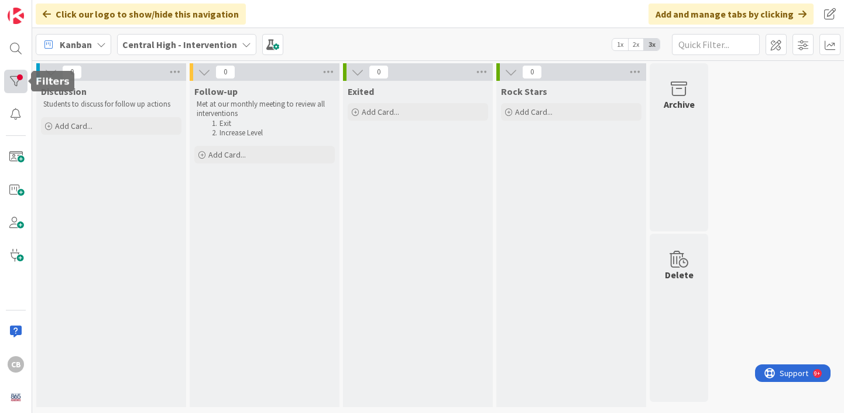  I want to click on div: CB, so click(16, 364).